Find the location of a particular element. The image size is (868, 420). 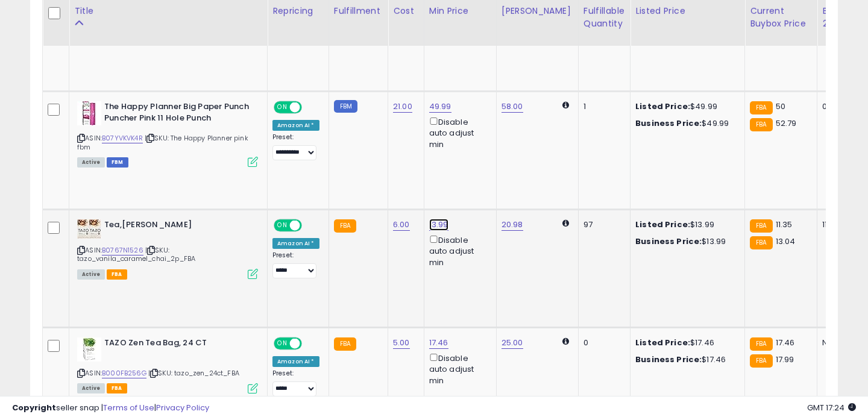

div: Cost is located at coordinates (405, 11).